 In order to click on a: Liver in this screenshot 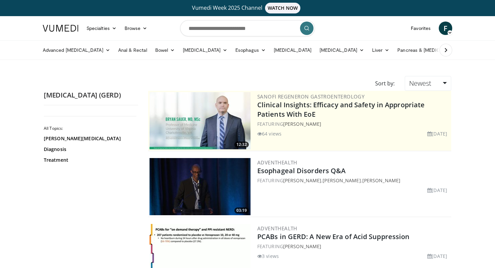, I will do `click(380, 50)`.